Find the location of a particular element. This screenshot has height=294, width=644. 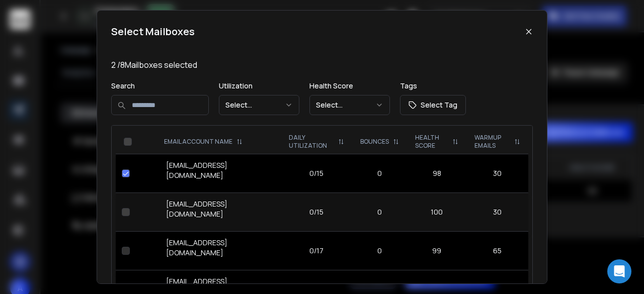

button: Select Tag is located at coordinates (433, 105).